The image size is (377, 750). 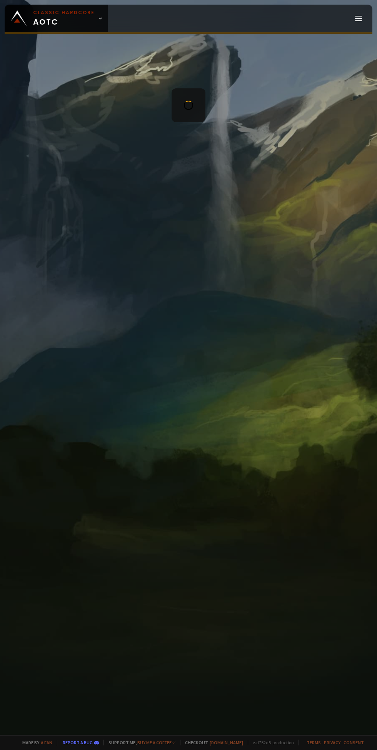 I want to click on a: Terms, so click(x=313, y=743).